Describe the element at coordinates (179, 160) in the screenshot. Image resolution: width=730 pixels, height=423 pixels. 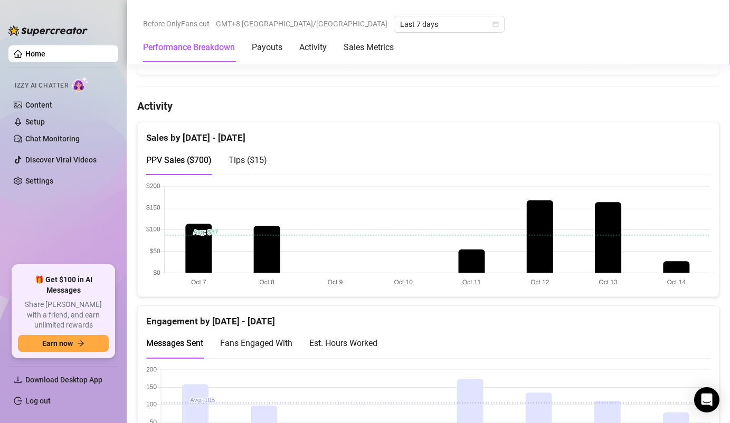
I see `span: PPV Sales ( $700 )` at that location.